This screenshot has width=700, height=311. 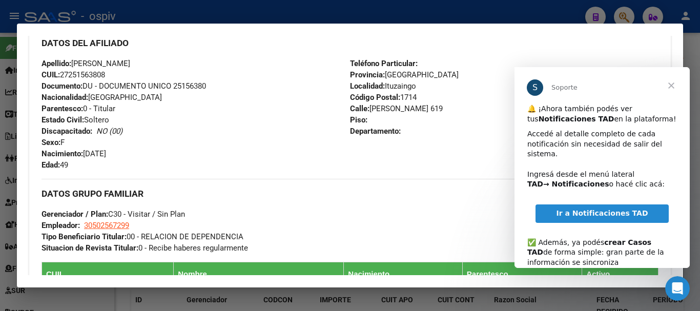 What do you see at coordinates (67, 131) in the screenshot?
I see `strong: Discapacitado:` at bounding box center [67, 131].